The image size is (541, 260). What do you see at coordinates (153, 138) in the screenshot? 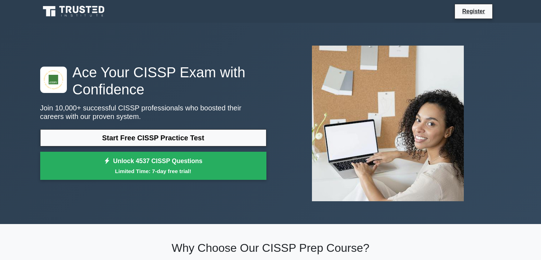
I see `a: Start Free CISSP Practice Test` at bounding box center [153, 138].